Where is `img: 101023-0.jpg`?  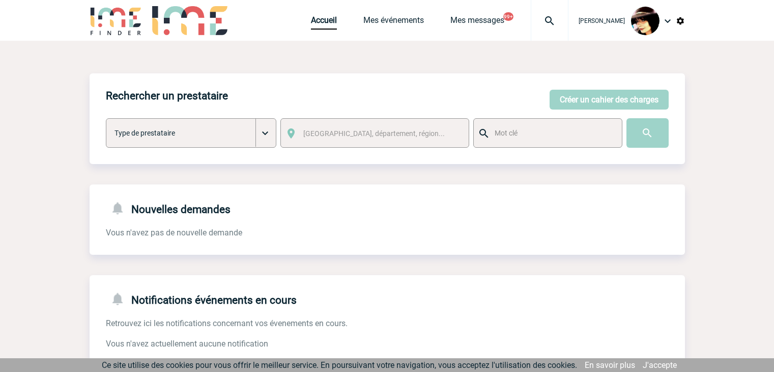
img: 101023-0.jpg is located at coordinates (646, 21).